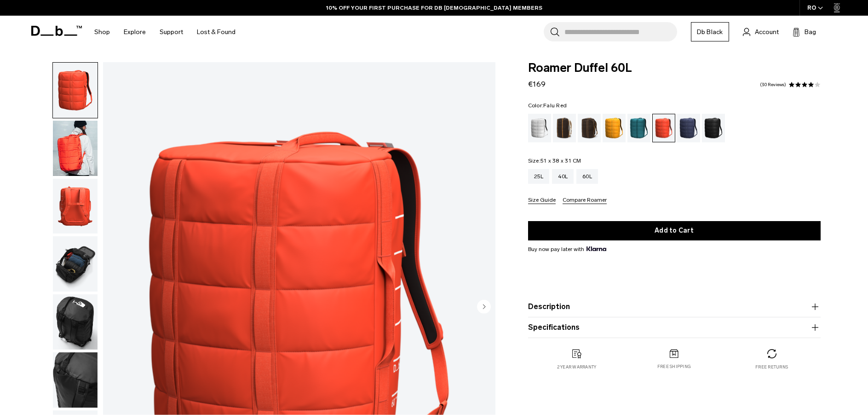 The height and width of the screenshot is (415, 868). I want to click on a: Cappuccino, so click(564, 128).